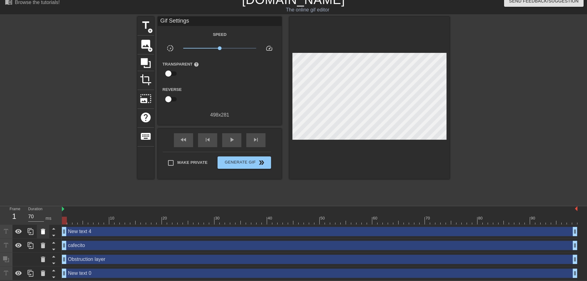 This screenshot has height=281, width=587. Describe the element at coordinates (48, 218) in the screenshot. I see `div: ms` at that location.